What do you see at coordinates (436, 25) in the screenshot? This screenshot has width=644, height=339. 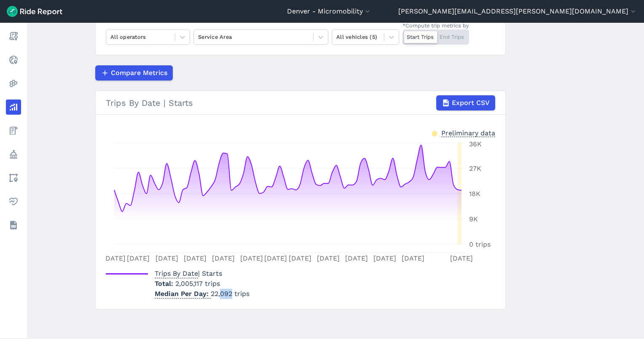 I see `div: *Compute trip metrics by` at bounding box center [436, 25].